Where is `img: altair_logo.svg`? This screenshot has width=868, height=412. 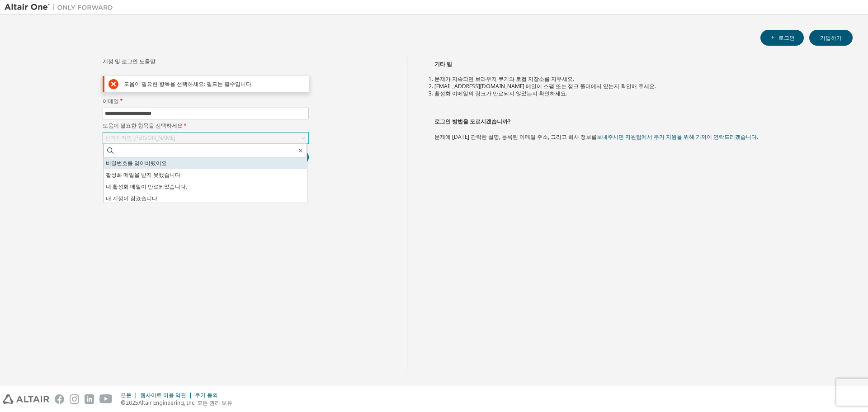
img: altair_logo.svg is located at coordinates (25, 399).